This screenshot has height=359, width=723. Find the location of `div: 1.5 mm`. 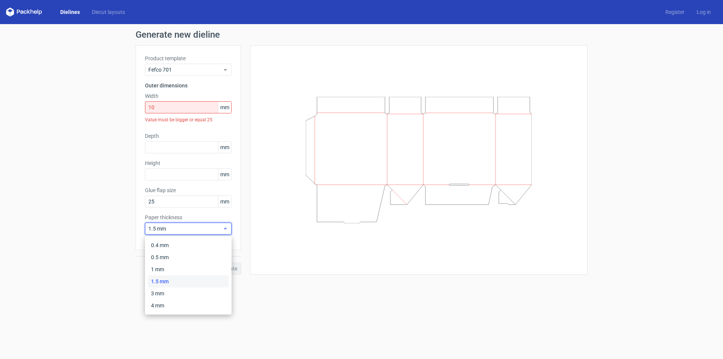

div: 1.5 mm is located at coordinates (188, 281).